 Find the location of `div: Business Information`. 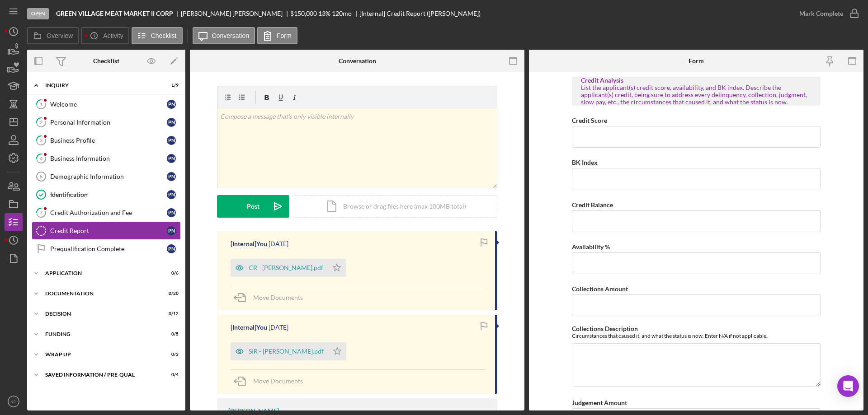

div: Business Information is located at coordinates (108, 158).